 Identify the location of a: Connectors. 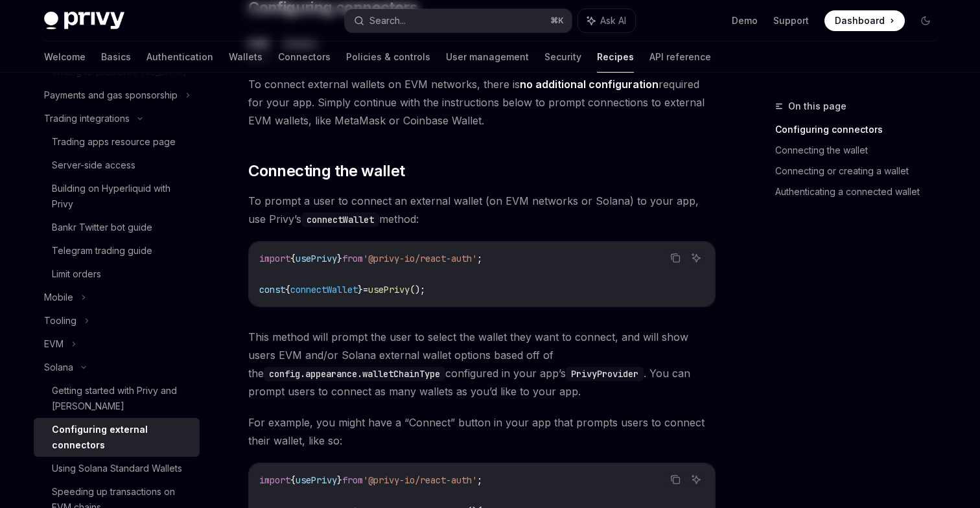
(304, 57).